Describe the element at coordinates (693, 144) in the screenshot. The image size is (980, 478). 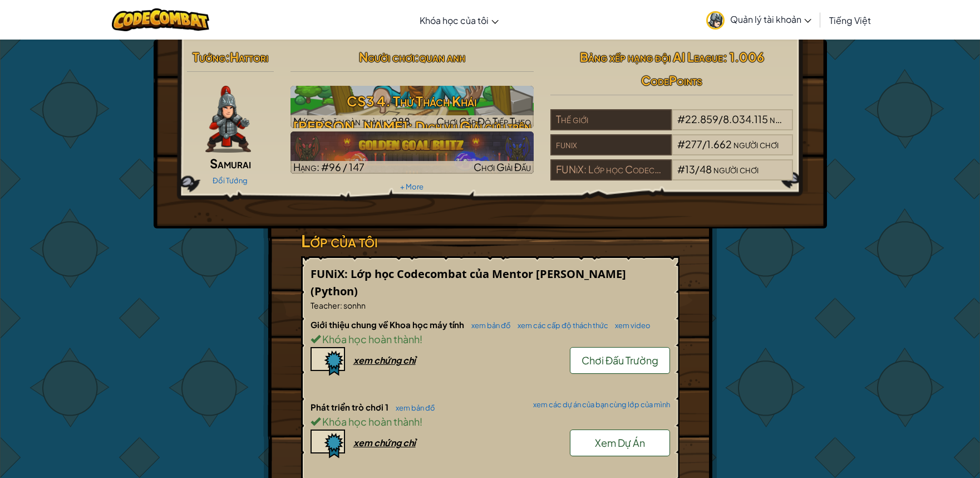
I see `span: 277` at that location.